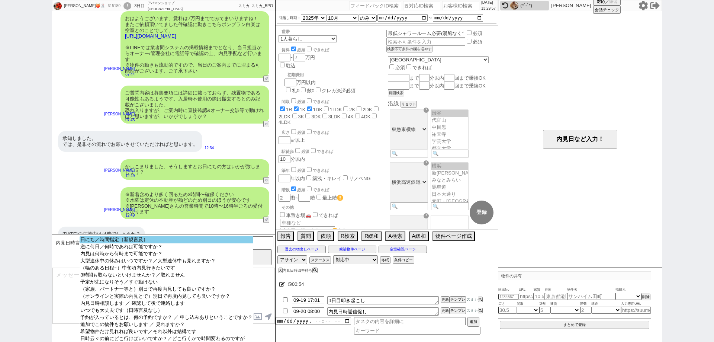 This screenshot has width=714, height=342. I want to click on option: 学芸大学, so click(450, 141).